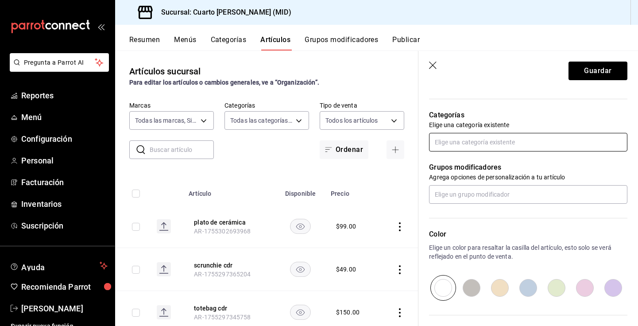 Image resolution: width=638 pixels, height=326 pixels. I want to click on strong: Para editar los artículos o cambios generales, ve a “Organización”., so click(224, 82).